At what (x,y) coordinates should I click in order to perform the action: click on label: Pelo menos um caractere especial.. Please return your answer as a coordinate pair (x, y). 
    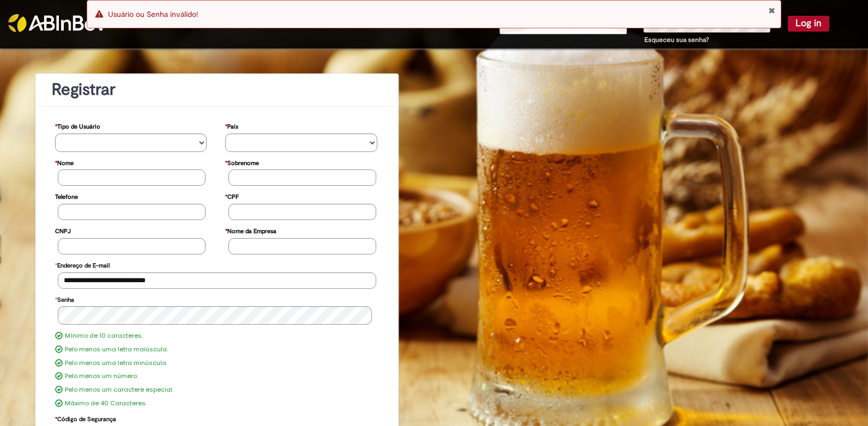
    Looking at the image, I should click on (119, 390).